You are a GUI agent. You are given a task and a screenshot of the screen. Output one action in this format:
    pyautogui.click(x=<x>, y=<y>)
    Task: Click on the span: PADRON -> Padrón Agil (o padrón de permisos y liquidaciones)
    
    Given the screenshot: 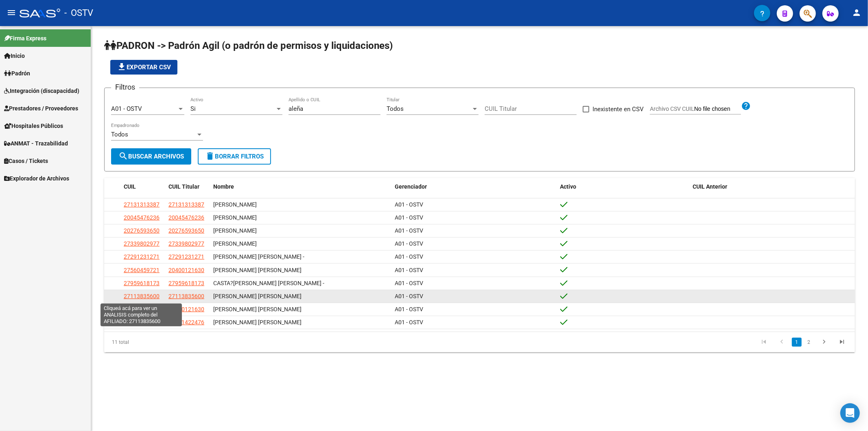 What is the action you would take?
    pyautogui.click(x=248, y=46)
    